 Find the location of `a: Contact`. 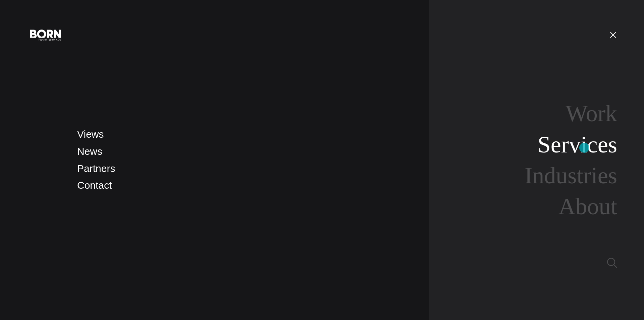

a: Contact is located at coordinates (94, 185).